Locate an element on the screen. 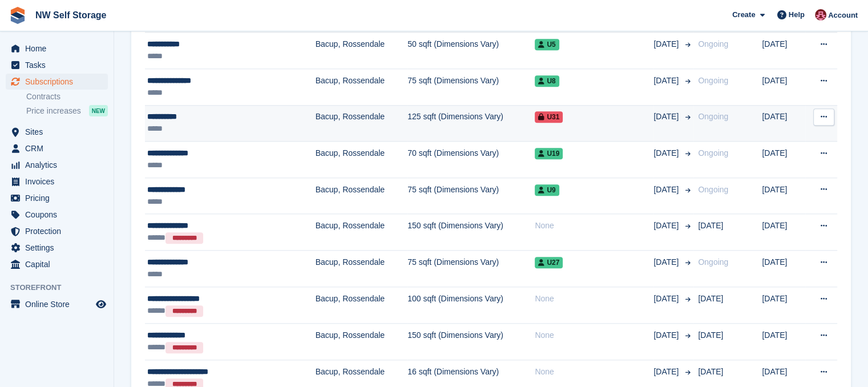 This screenshot has width=868, height=387. a: Price increases NEW is located at coordinates (67, 111).